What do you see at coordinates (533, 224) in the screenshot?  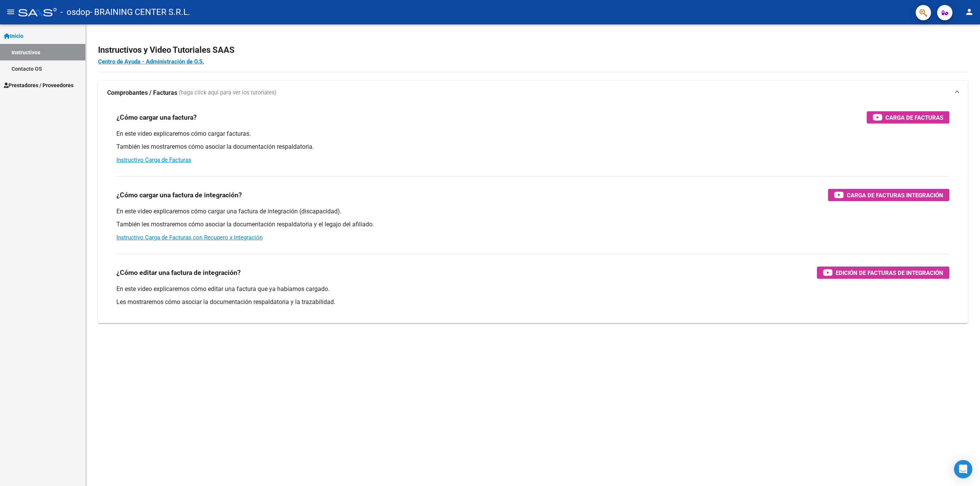 I see `p: También les mostraremos cómo asociar la documentación respaldatoria y el legajo del afiliado.` at bounding box center [533, 224].